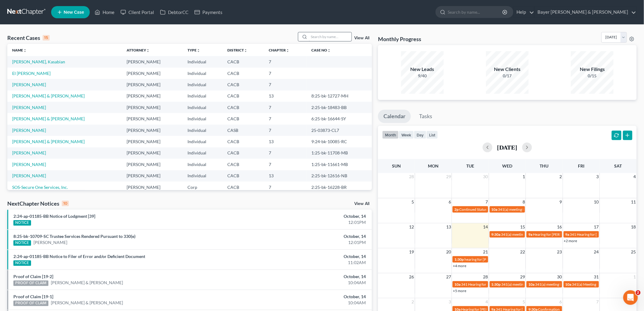 The image size is (644, 311). What do you see at coordinates (450, 302) in the screenshot?
I see `span: 3` at bounding box center [450, 302].